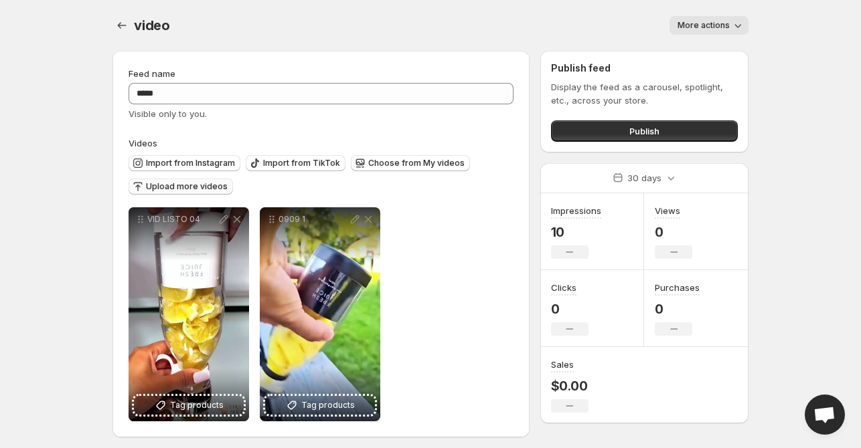 The image size is (861, 448). What do you see at coordinates (181, 187) in the screenshot?
I see `button: Upload more videos` at bounding box center [181, 187].